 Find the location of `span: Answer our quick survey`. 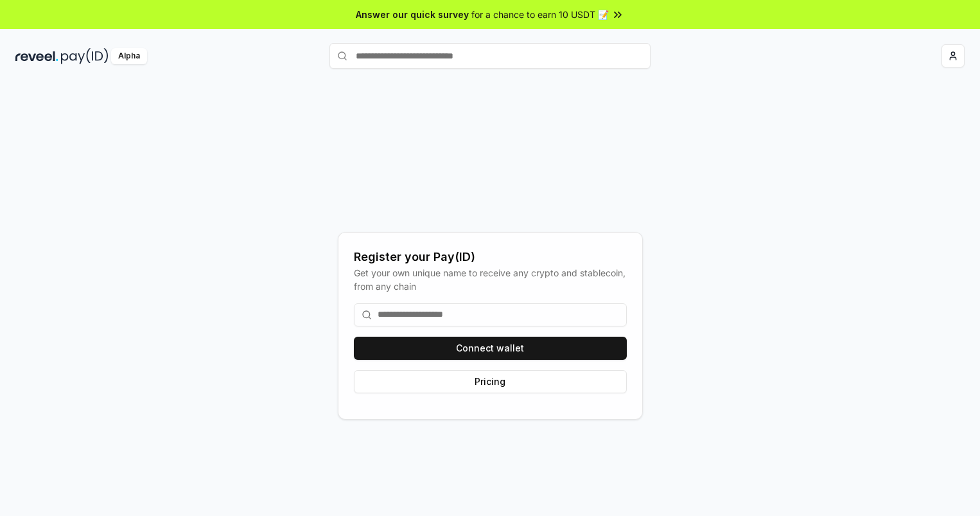

span: Answer our quick survey is located at coordinates (413, 14).